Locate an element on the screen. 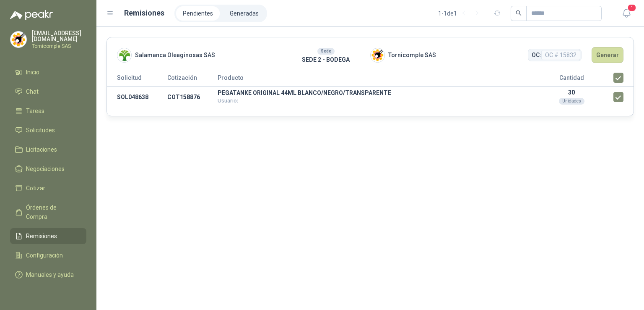 The image size is (644, 310). p: Tornicomple SAS is located at coordinates (59, 46).